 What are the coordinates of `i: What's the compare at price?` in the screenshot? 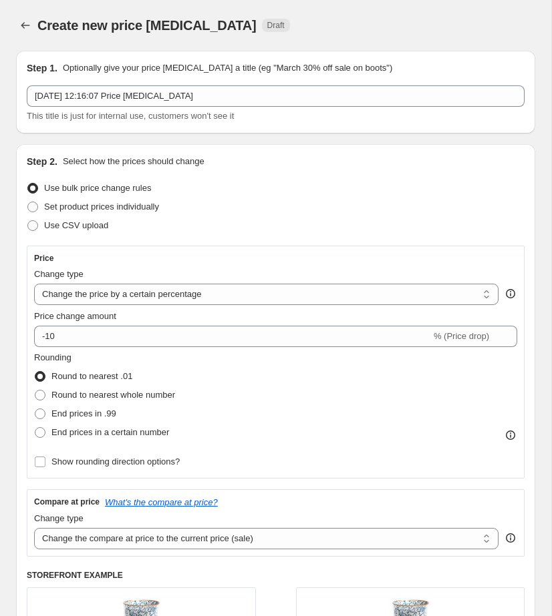 It's located at (161, 502).